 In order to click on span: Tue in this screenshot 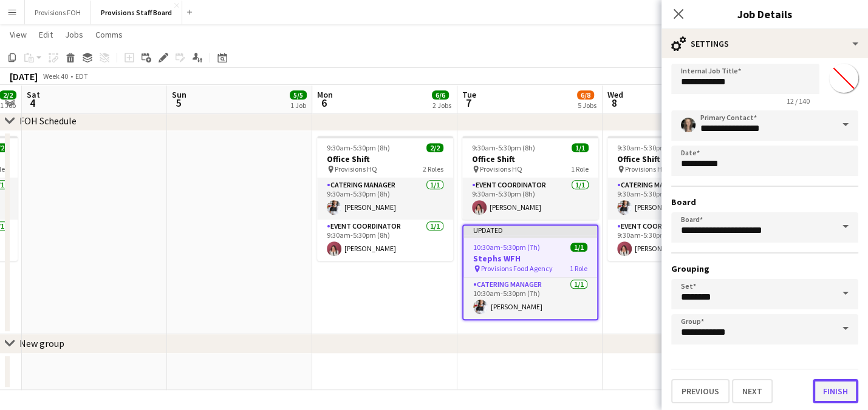, I will do `click(469, 95)`.